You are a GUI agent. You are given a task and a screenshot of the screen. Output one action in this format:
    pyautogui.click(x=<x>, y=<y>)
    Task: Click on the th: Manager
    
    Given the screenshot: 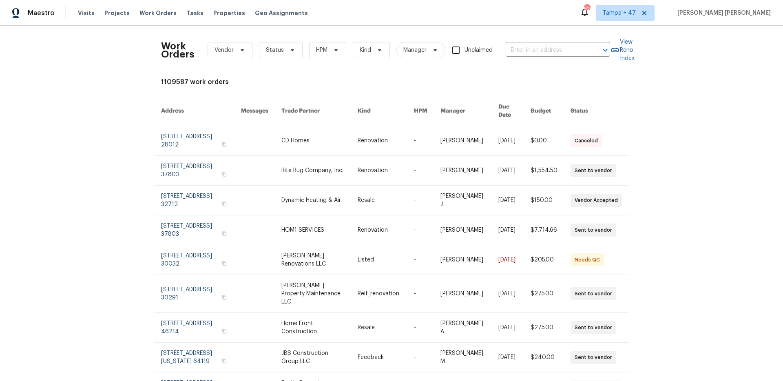 What is the action you would take?
    pyautogui.click(x=463, y=111)
    